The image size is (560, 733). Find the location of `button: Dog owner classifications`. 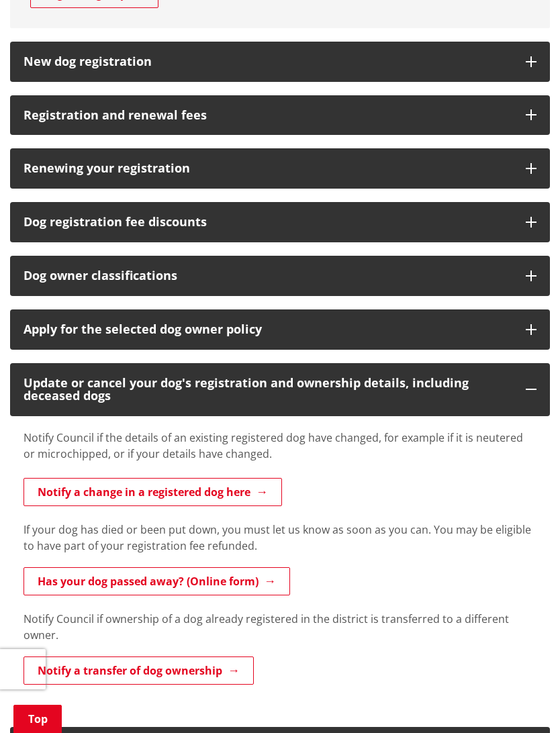

button: Dog owner classifications is located at coordinates (280, 276).